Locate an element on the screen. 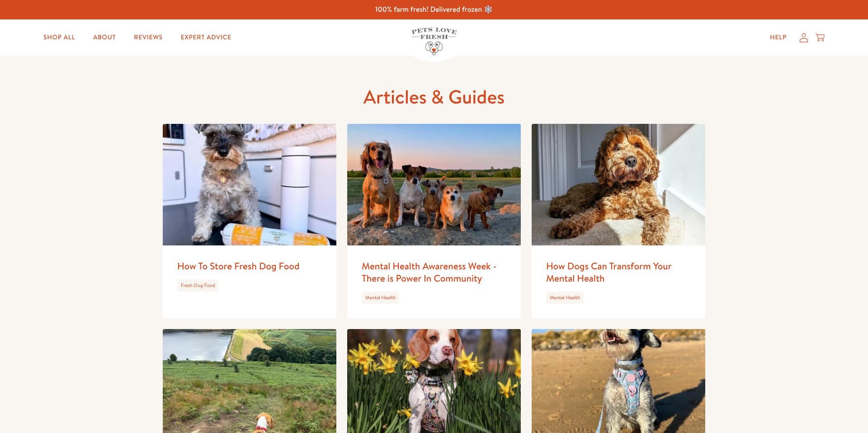 The height and width of the screenshot is (433, 868). a: Shop All is located at coordinates (59, 37).